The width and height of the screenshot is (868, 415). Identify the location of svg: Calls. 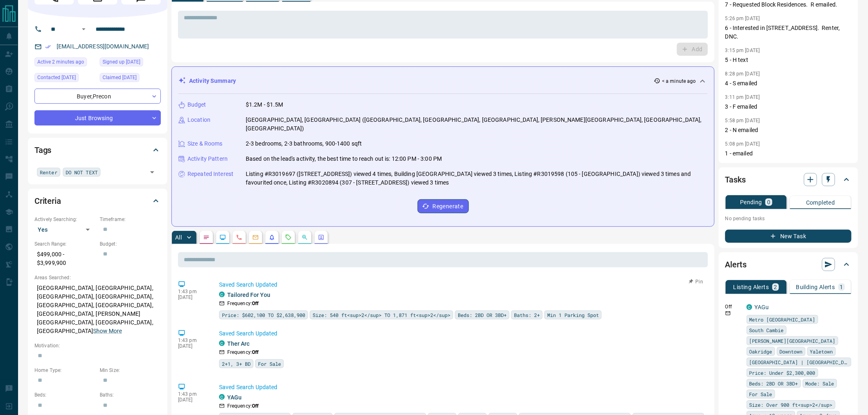
(239, 238).